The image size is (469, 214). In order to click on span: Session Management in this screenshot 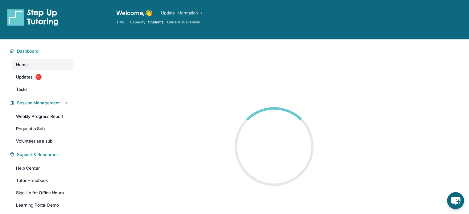, I will do `click(38, 103)`.